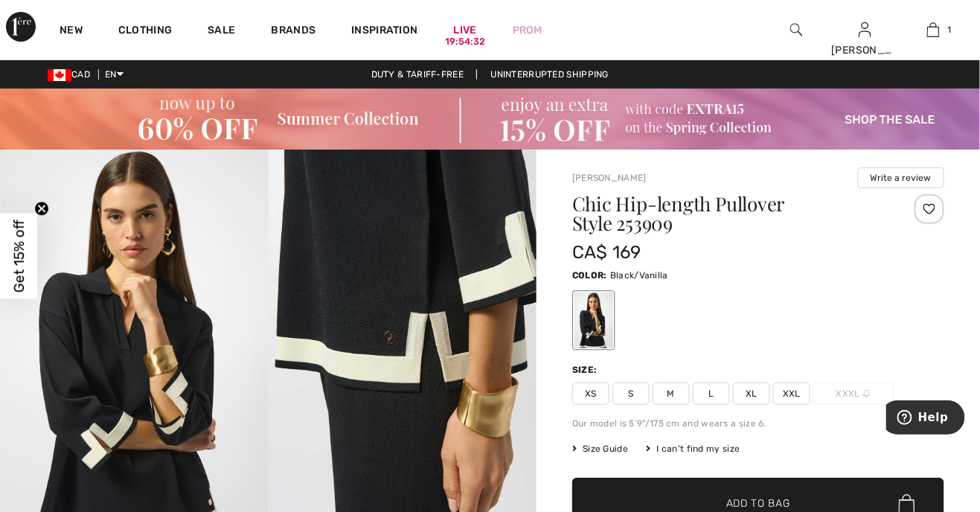 The image size is (980, 512). Describe the element at coordinates (589, 276) in the screenshot. I see `span: Color:` at that location.